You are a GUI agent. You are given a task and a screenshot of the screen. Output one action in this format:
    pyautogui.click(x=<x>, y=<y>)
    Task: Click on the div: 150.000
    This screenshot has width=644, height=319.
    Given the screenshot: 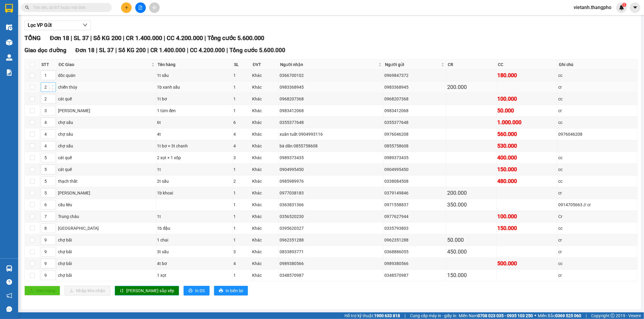 What is the action you would take?
    pyautogui.click(x=471, y=275)
    